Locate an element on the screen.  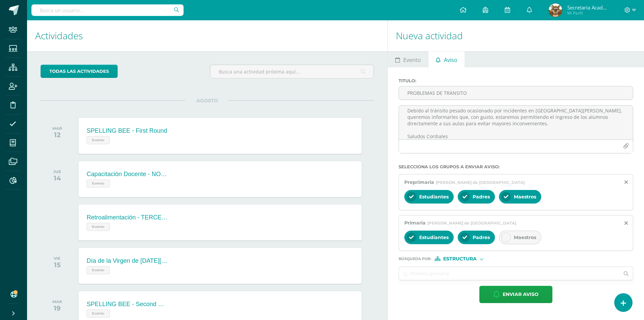
span: Aviso is located at coordinates (451, 60).